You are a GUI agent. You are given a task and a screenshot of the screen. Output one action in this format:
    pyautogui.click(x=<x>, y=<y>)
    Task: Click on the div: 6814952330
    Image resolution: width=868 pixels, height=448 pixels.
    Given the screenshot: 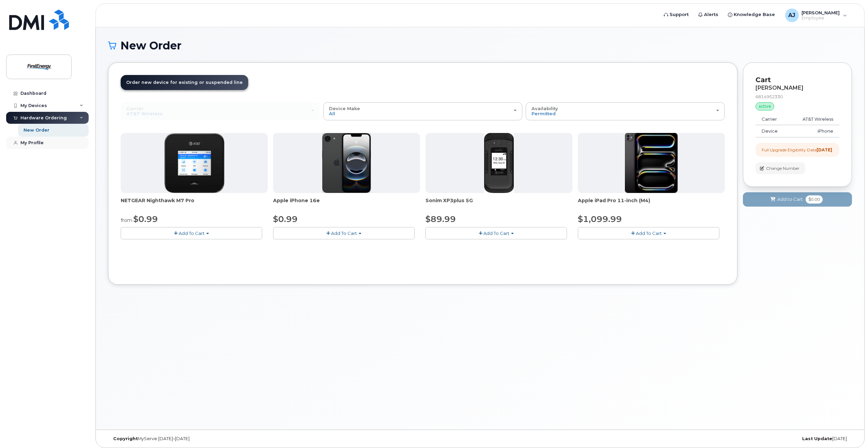 What is the action you would take?
    pyautogui.click(x=798, y=97)
    